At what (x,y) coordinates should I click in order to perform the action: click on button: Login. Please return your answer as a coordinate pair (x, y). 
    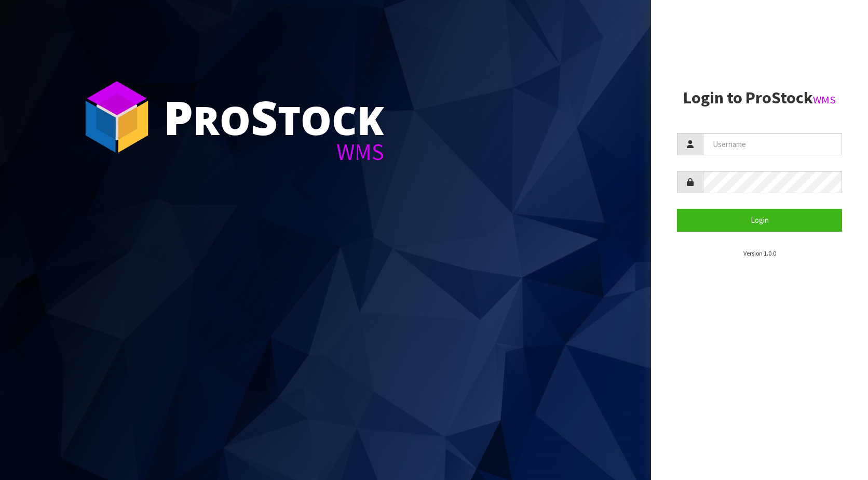
    Looking at the image, I should click on (760, 220).